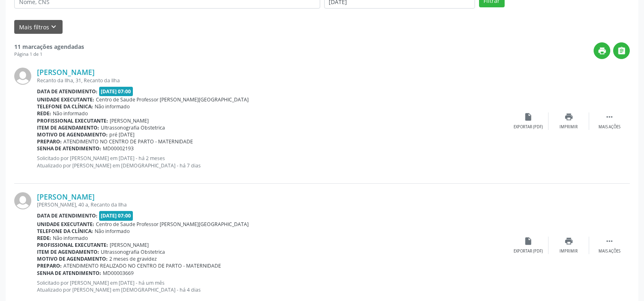 The width and height of the screenshot is (644, 301). I want to click on div: Recanto da Ilha, 31, Recanto da Ilha, so click(272, 80).